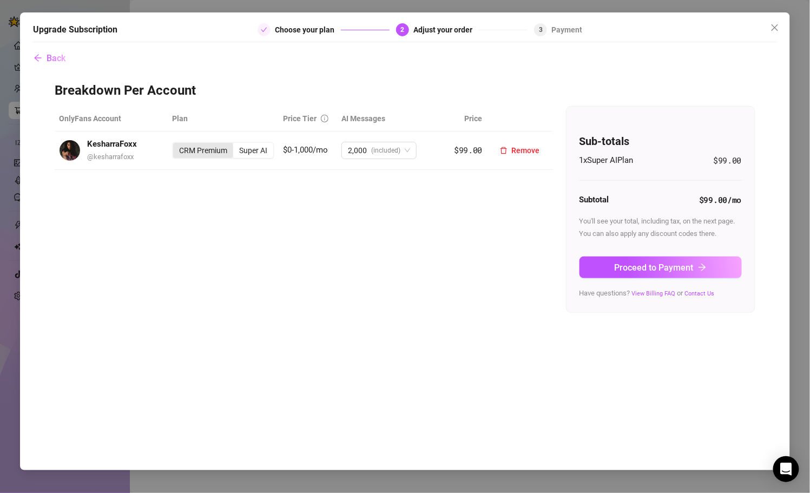  Describe the element at coordinates (305, 150) in the screenshot. I see `span: $0-1,000/mo` at that location.